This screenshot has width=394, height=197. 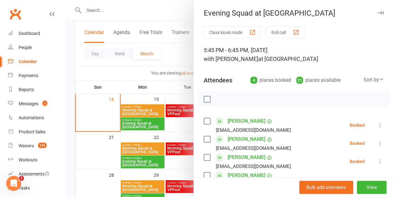 I want to click on div: Automations, so click(x=31, y=118).